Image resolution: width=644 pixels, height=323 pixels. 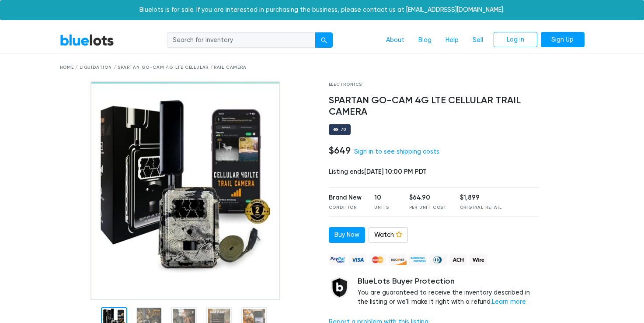 I want to click on a: Sign in to see shipping costs, so click(x=397, y=151).